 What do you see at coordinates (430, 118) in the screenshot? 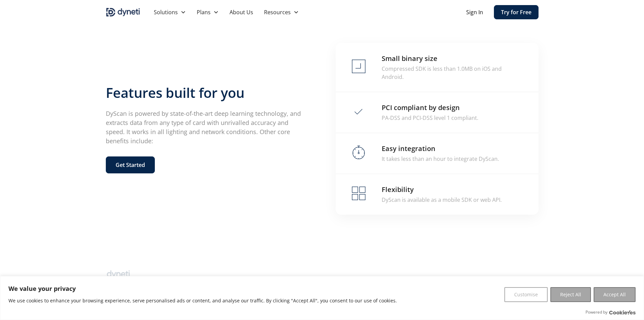
I see `div: PA-DSS and PCI-DSS level 1 compliant.` at bounding box center [430, 118].